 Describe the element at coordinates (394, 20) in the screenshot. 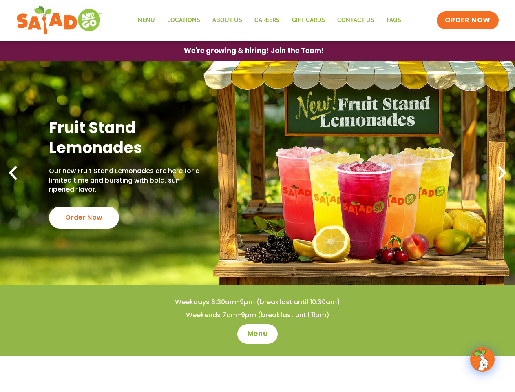

I see `a: FAQs` at that location.